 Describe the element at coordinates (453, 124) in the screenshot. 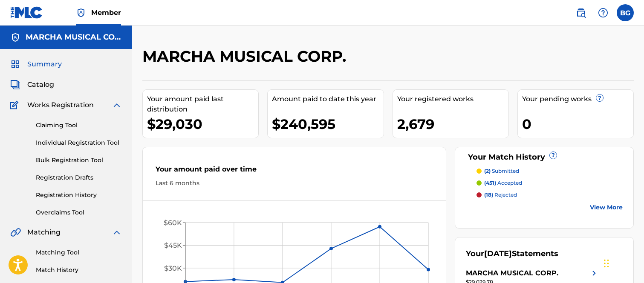

I see `div: 2,679` at that location.